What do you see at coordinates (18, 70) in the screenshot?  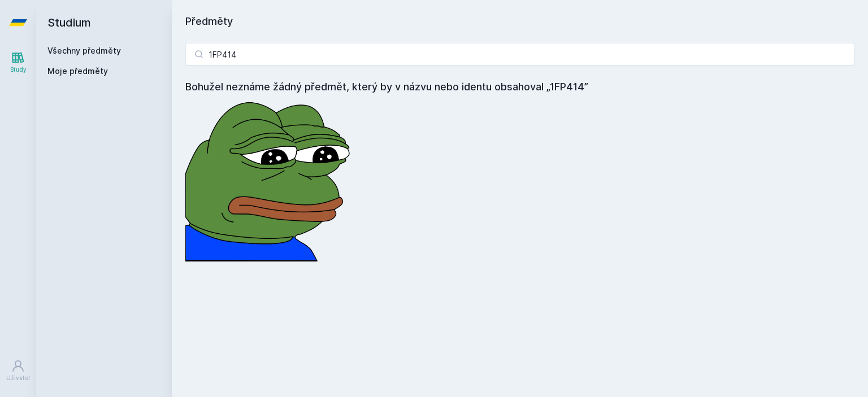 I see `div: Study` at bounding box center [18, 70].